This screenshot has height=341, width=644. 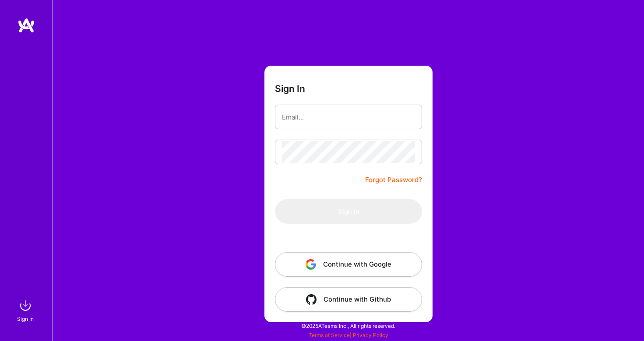 What do you see at coordinates (348, 117) in the screenshot?
I see `input: Email...` at bounding box center [348, 117].